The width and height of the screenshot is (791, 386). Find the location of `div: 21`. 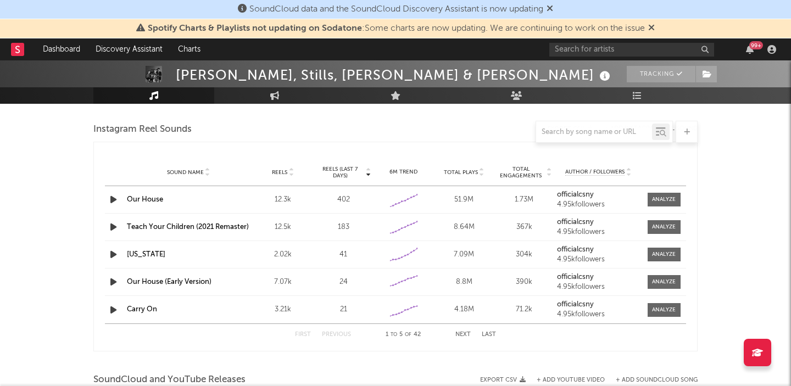

div: 21 is located at coordinates (343, 310).